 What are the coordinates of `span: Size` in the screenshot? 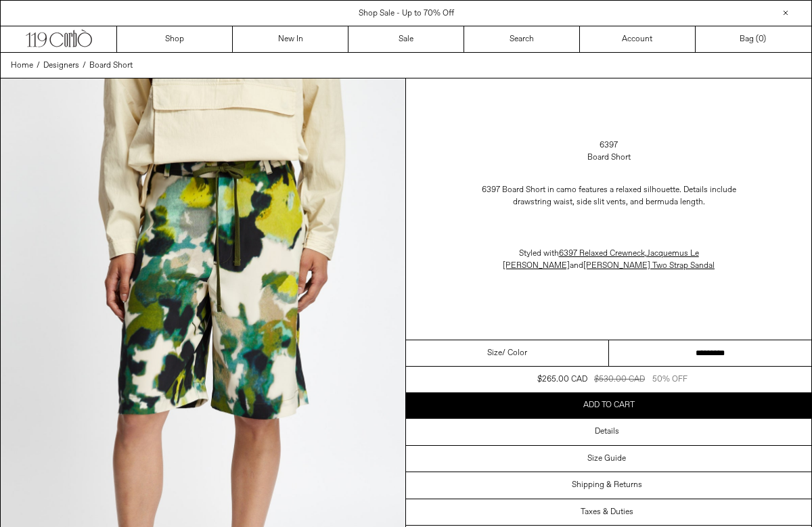 It's located at (494, 353).